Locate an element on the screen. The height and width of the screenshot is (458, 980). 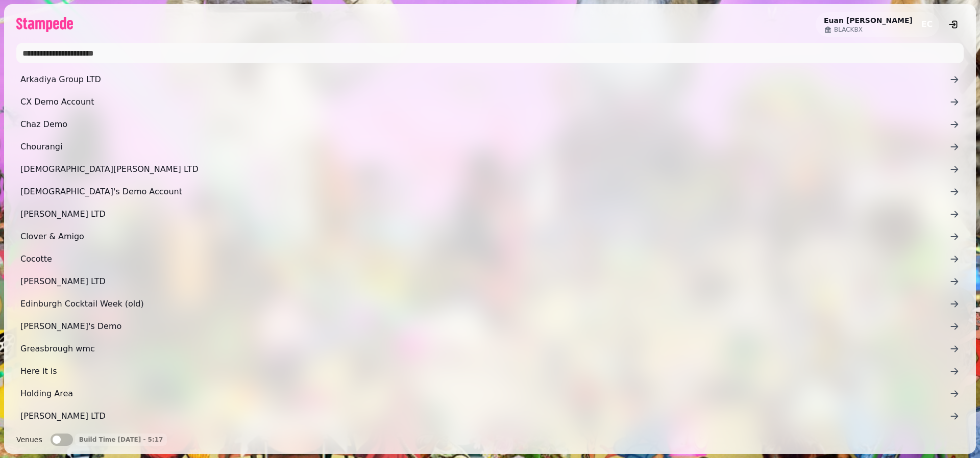
a: Holding Area is located at coordinates (490, 394).